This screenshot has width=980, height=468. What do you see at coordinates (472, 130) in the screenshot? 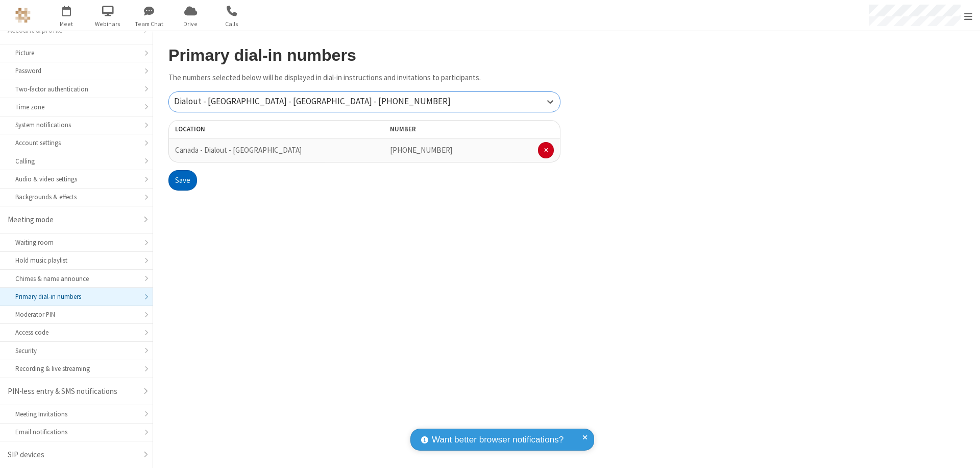
I see `th: Number` at bounding box center [472, 130].